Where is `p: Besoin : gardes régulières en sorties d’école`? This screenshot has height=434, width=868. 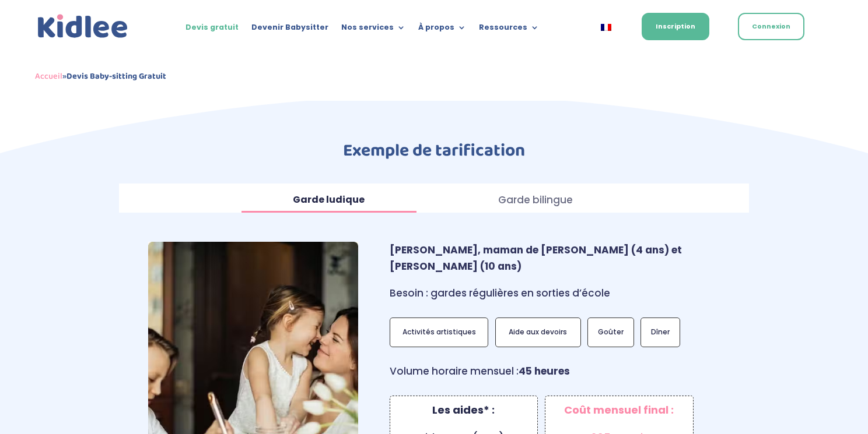 p: Besoin : gardes régulières en sorties d’école is located at coordinates (555, 293).